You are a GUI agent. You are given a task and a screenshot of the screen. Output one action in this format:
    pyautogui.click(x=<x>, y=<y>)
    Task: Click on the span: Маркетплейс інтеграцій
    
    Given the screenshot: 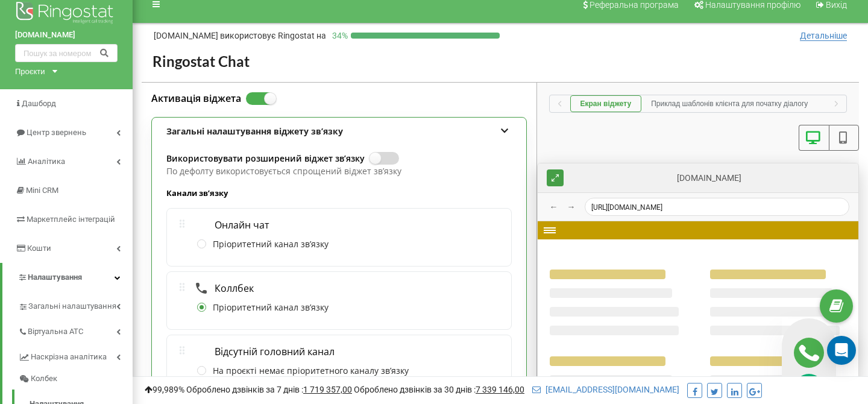 What is the action you would take?
    pyautogui.click(x=71, y=219)
    